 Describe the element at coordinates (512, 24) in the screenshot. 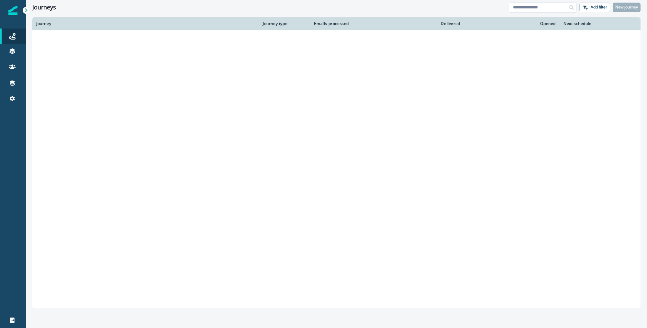

I see `div: Opened` at that location.